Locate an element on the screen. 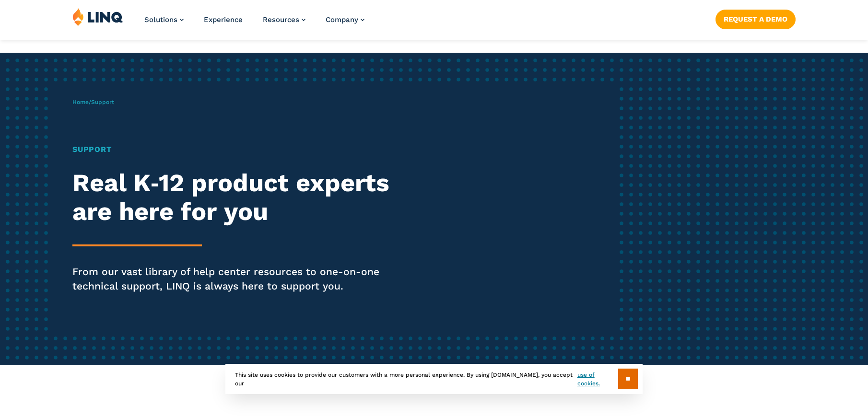  a: Solutions is located at coordinates (164, 20).